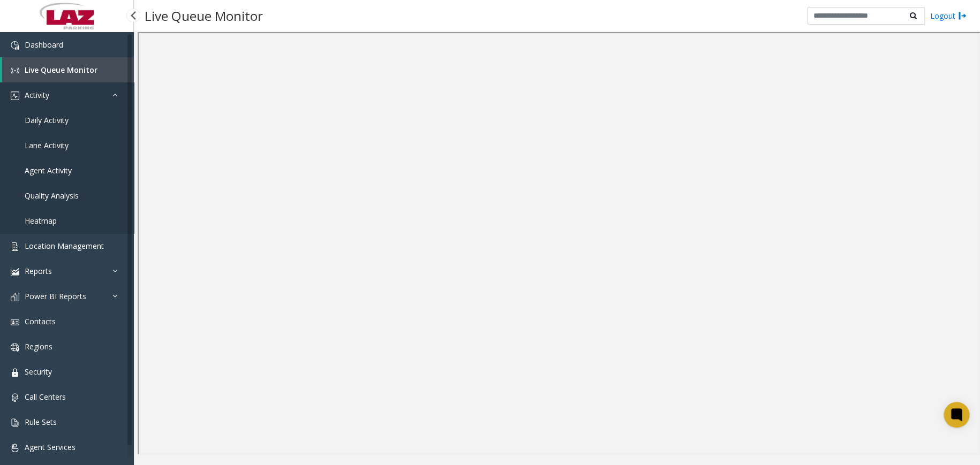  What do you see at coordinates (40, 321) in the screenshot?
I see `span: Contacts` at bounding box center [40, 321].